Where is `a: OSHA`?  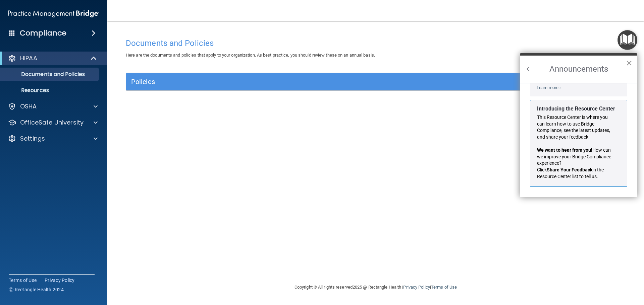
a: OSHA is located at coordinates (53, 106).